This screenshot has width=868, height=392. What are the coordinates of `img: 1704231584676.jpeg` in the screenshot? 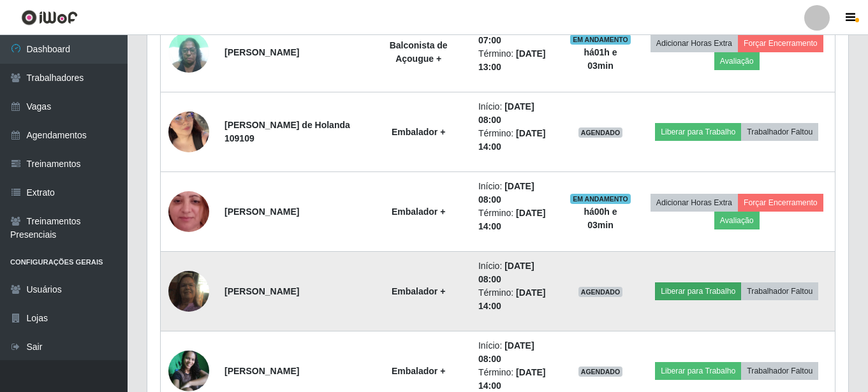 It's located at (188, 52).